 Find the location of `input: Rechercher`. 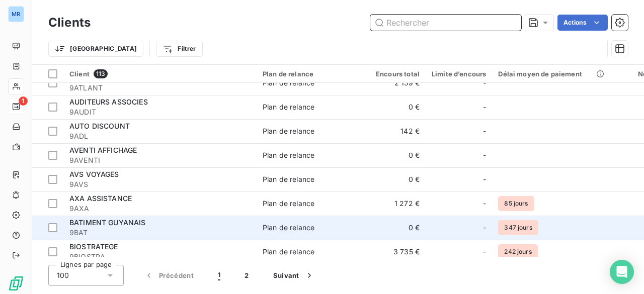

input: Rechercher is located at coordinates (446, 23).